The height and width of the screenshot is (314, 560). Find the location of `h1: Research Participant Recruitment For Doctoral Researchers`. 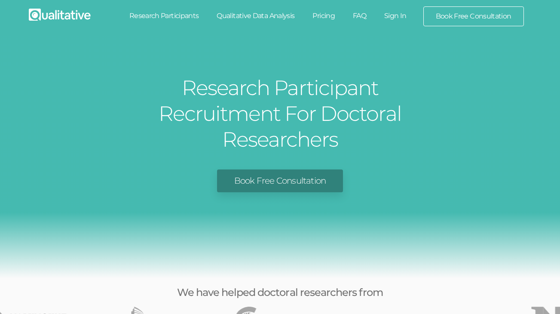

h1: Research Participant Recruitment For Doctoral Researchers is located at coordinates (280, 113).